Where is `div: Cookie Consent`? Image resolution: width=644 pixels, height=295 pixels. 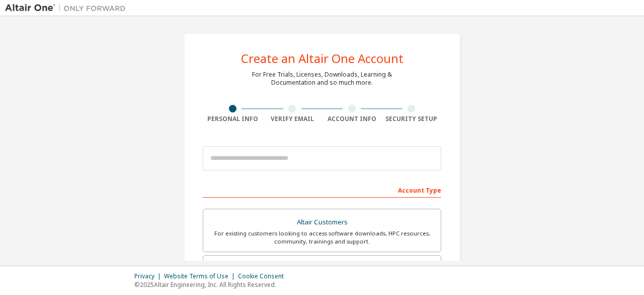
div: Cookie Consent is located at coordinates (264, 276).